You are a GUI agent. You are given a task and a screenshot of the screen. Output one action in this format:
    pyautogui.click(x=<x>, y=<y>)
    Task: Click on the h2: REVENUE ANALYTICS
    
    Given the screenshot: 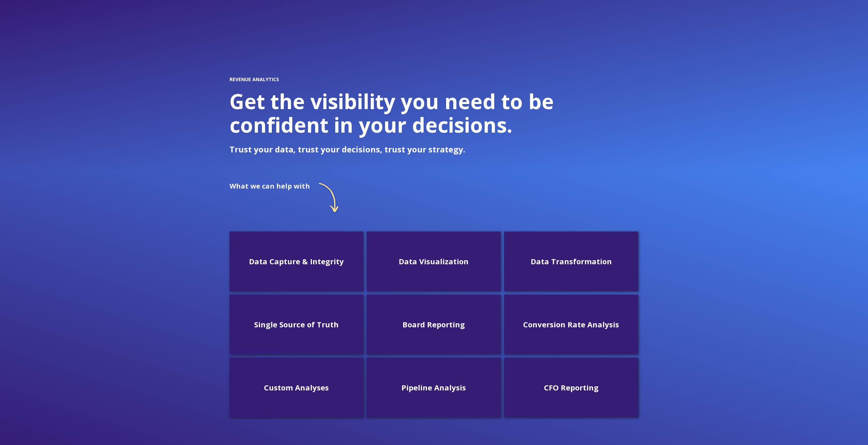 What is the action you would take?
    pyautogui.click(x=434, y=79)
    